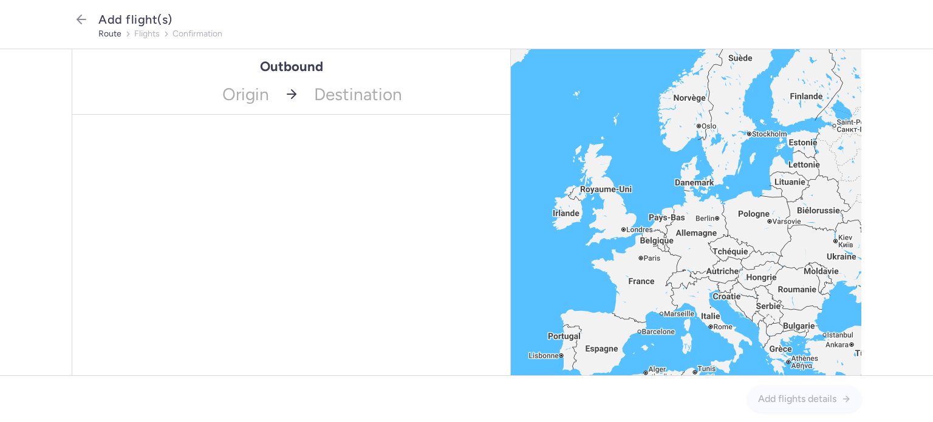 The width and height of the screenshot is (933, 422). Describe the element at coordinates (174, 94) in the screenshot. I see `span: Origin` at that location.